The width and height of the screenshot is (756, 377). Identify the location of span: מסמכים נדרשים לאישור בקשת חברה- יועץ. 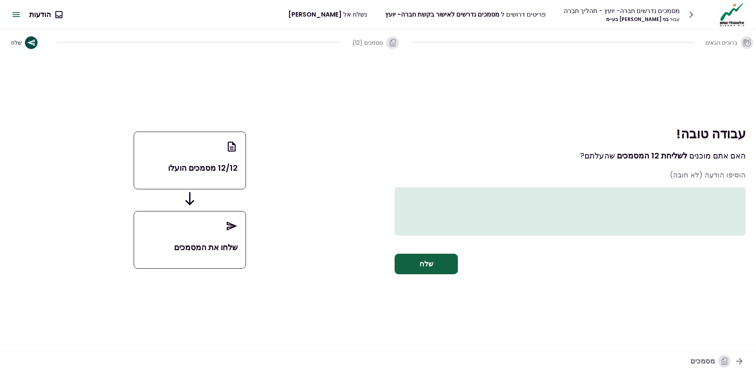
(442, 14).